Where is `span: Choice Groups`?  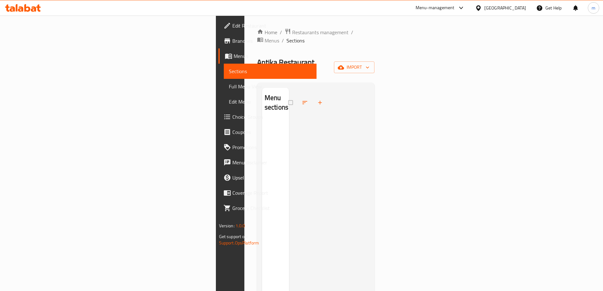
span: Choice Groups is located at coordinates (272, 117).